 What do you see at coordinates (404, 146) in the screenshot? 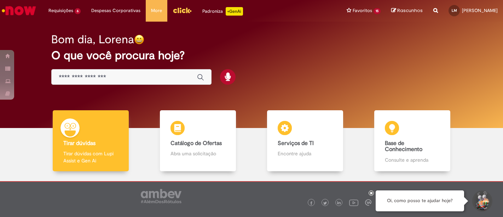
I see `b: Base de Conhecimento` at bounding box center [404, 146].